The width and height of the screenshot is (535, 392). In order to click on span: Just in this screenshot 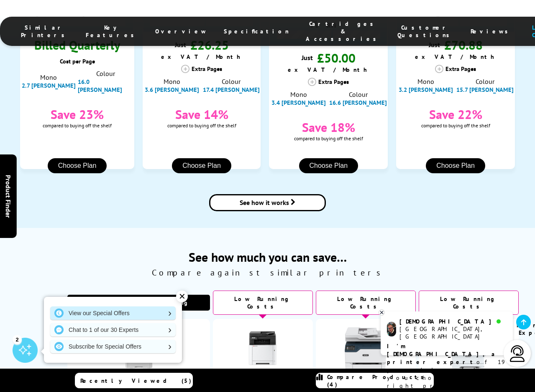, I will do `click(307, 58)`.